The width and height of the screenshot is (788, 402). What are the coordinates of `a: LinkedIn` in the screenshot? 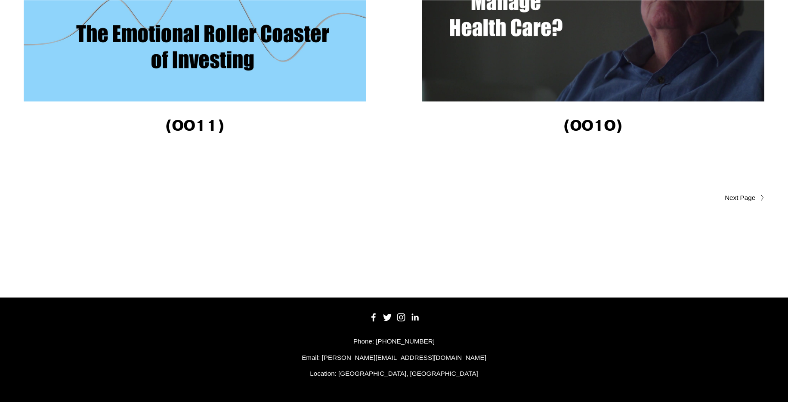 It's located at (415, 318).